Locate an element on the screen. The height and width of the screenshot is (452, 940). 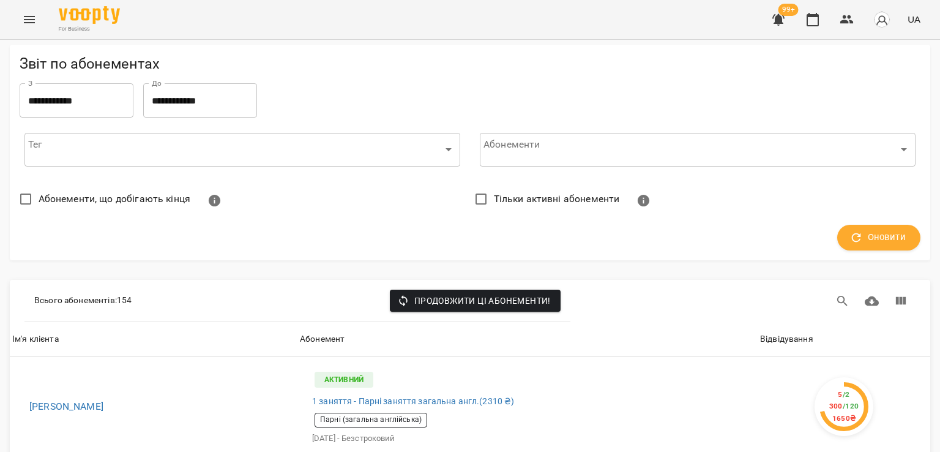
button: Завантажити CSV is located at coordinates (872, 301).